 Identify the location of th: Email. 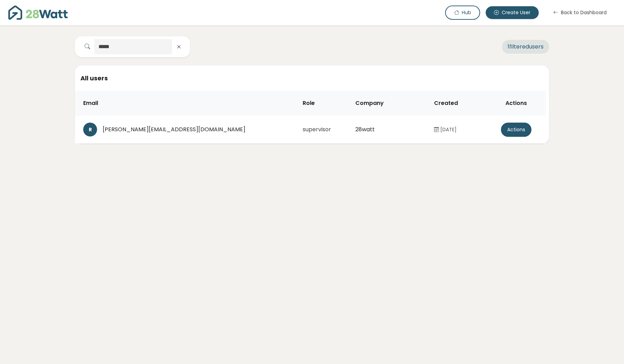
(186, 103).